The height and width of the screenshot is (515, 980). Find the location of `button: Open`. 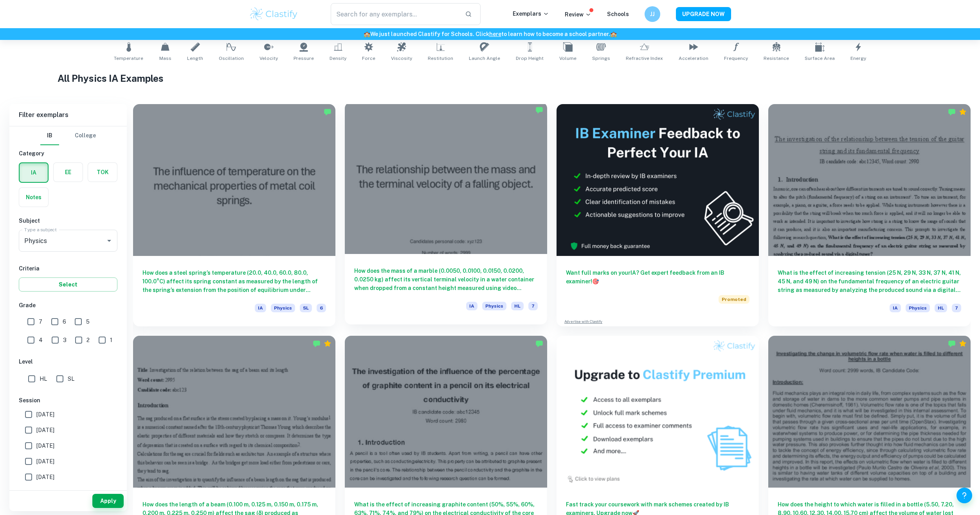

button: Open is located at coordinates (109, 241).